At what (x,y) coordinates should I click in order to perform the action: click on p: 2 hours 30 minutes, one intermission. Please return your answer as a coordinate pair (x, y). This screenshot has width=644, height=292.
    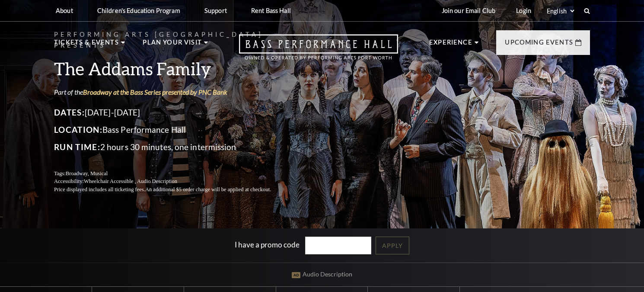
    Looking at the image, I should click on (173, 147).